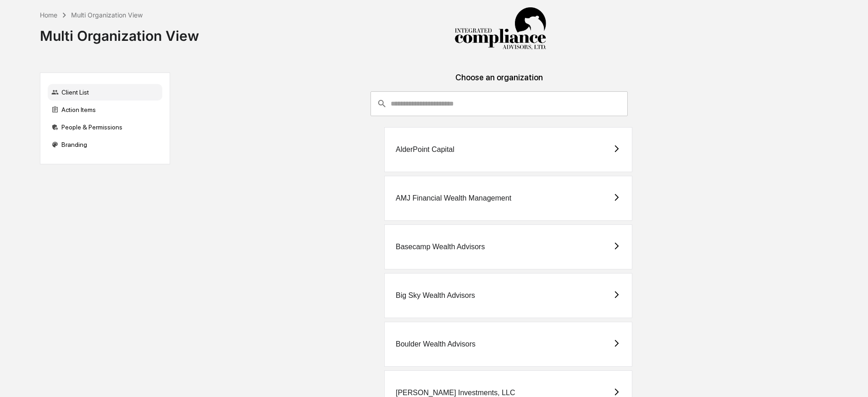  I want to click on div: consultant-dashboard__filter-organizations-search-bar, so click(499, 104).